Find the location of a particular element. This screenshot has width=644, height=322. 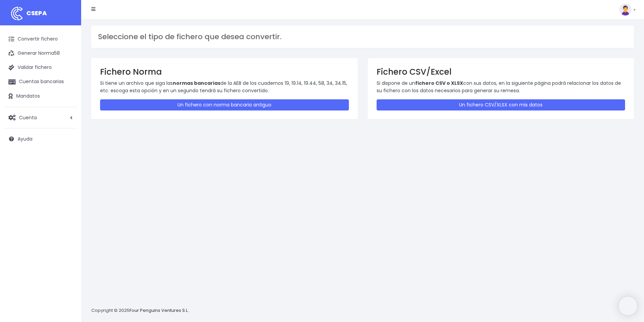

p: Si dispone de un con sus datos, en la siguiente página podrá relacionar los datos de su fichero c... is located at coordinates (501, 87).